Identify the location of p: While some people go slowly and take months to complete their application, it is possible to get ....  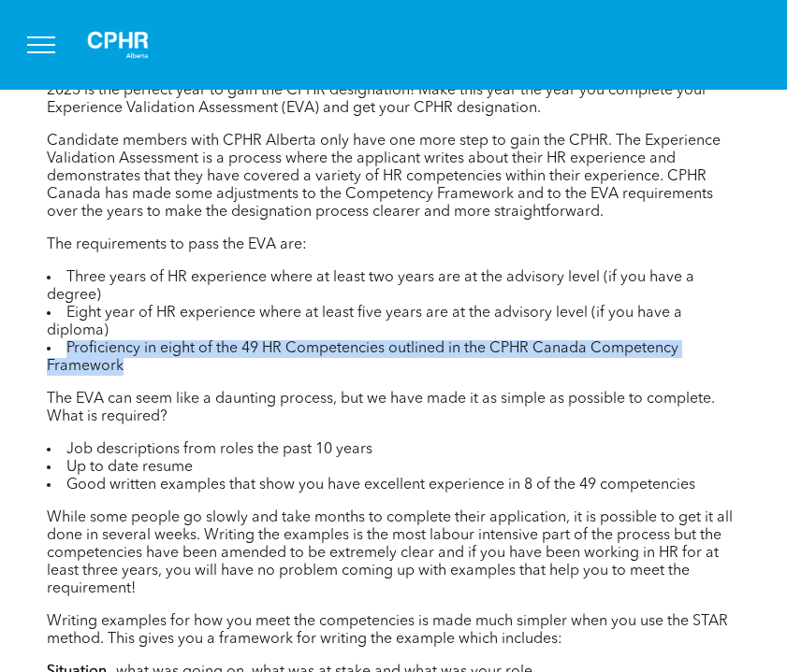
(393, 553).